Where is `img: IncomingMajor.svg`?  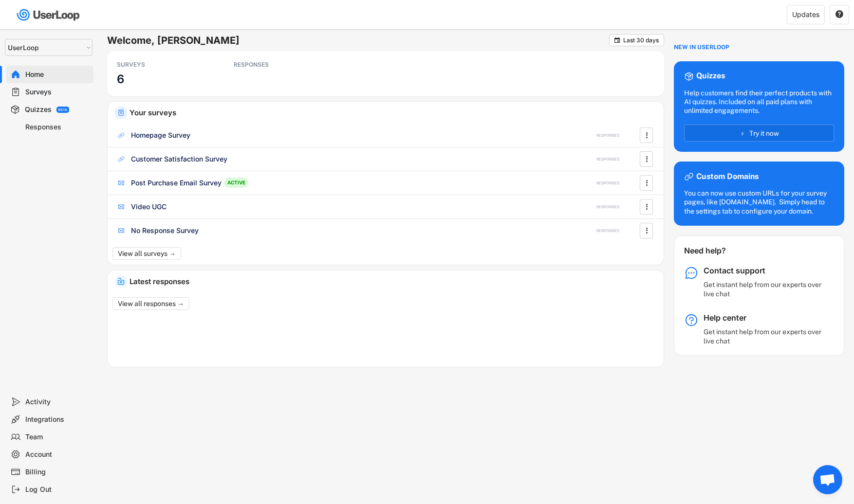
img: IncomingMajor.svg is located at coordinates (120, 282).